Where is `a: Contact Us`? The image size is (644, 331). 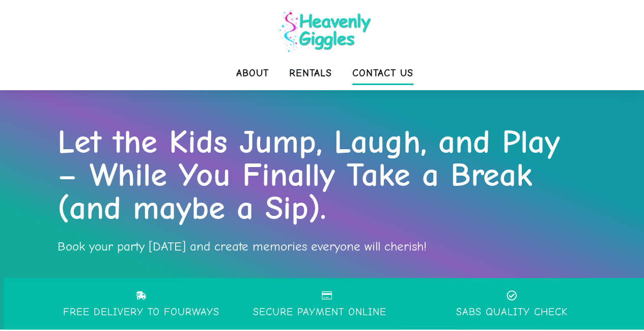
a: Contact Us is located at coordinates (383, 74).